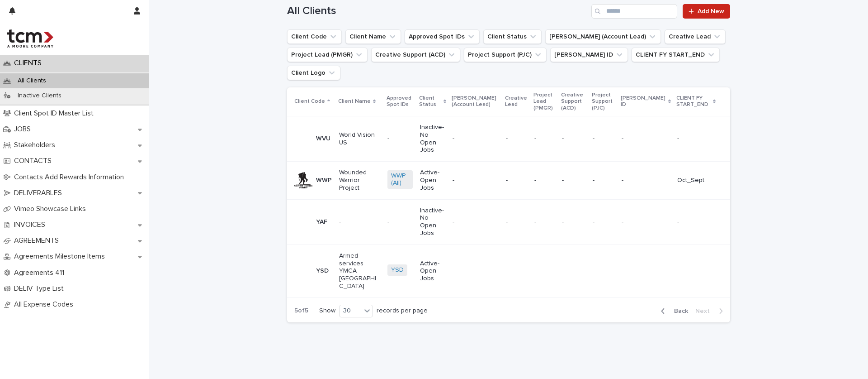 The image size is (868, 379). I want to click on p: Project Support (PJC), so click(603, 102).